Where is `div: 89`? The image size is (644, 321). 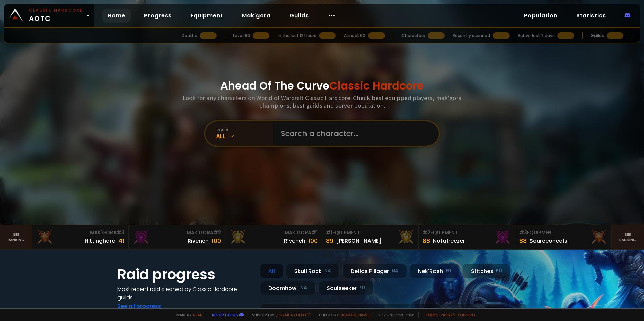 div: 89 is located at coordinates (330, 241).